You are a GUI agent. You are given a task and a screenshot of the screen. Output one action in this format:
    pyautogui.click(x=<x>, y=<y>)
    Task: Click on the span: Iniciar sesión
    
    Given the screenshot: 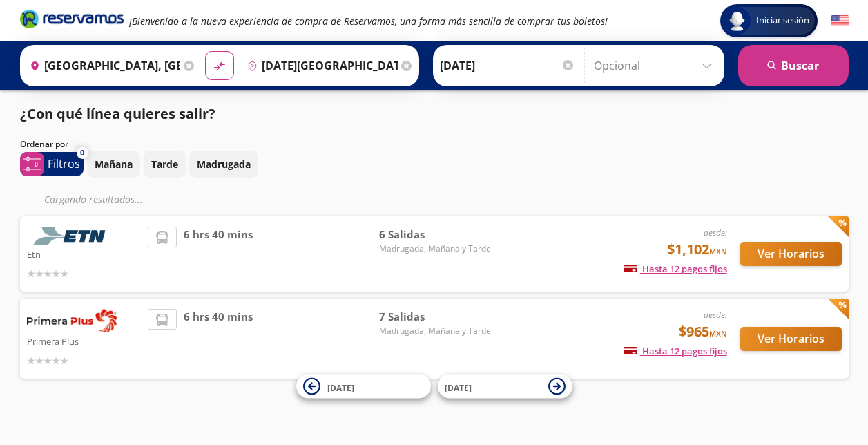 What is the action you would take?
    pyautogui.click(x=783, y=21)
    